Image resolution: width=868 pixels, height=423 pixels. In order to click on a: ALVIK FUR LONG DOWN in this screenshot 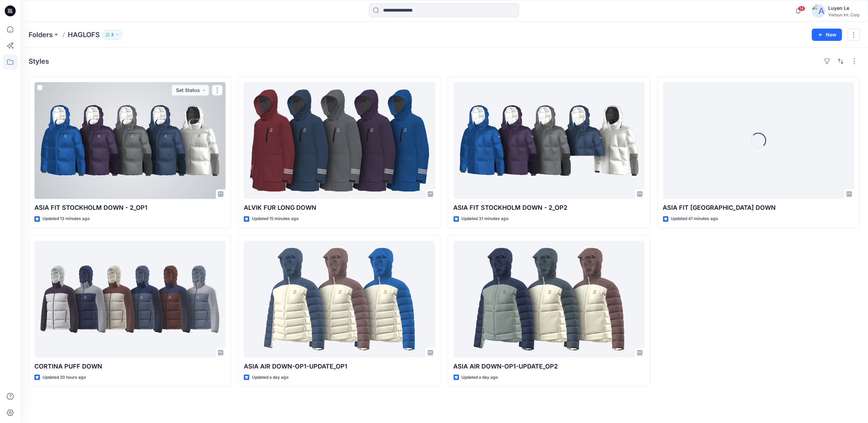, I will do `click(339, 140)`.